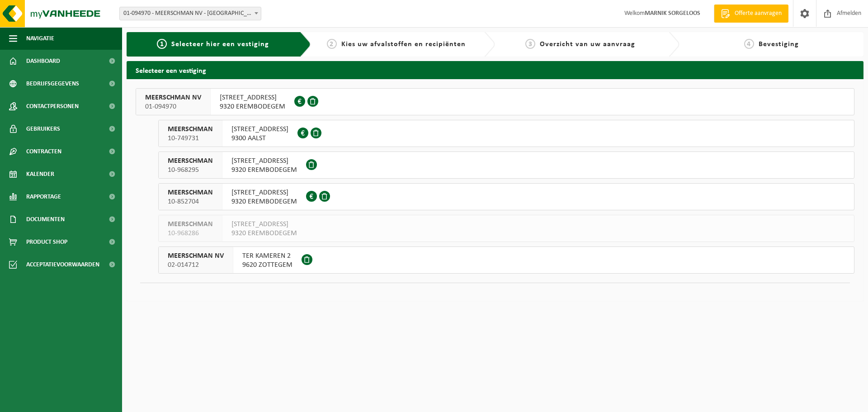 Image resolution: width=868 pixels, height=412 pixels. I want to click on span: Contracten, so click(44, 152).